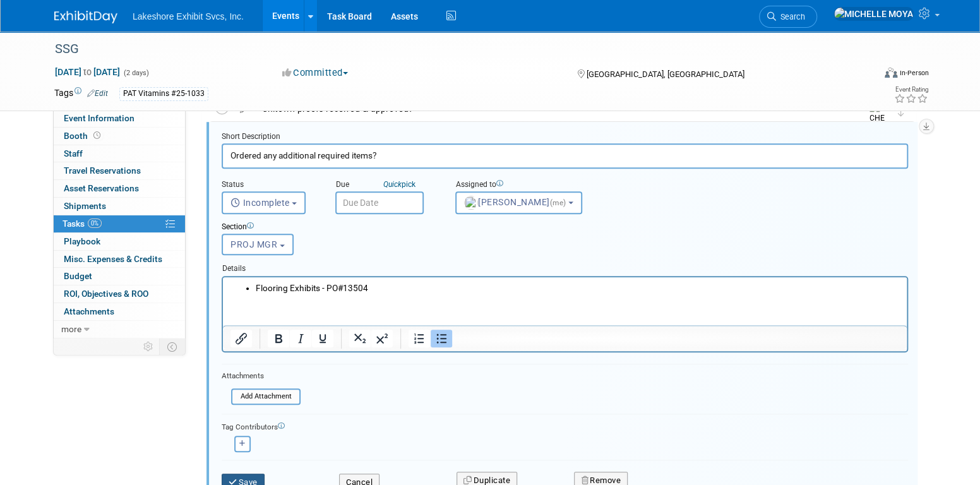 The height and width of the screenshot is (485, 980). I want to click on span: to, so click(88, 72).